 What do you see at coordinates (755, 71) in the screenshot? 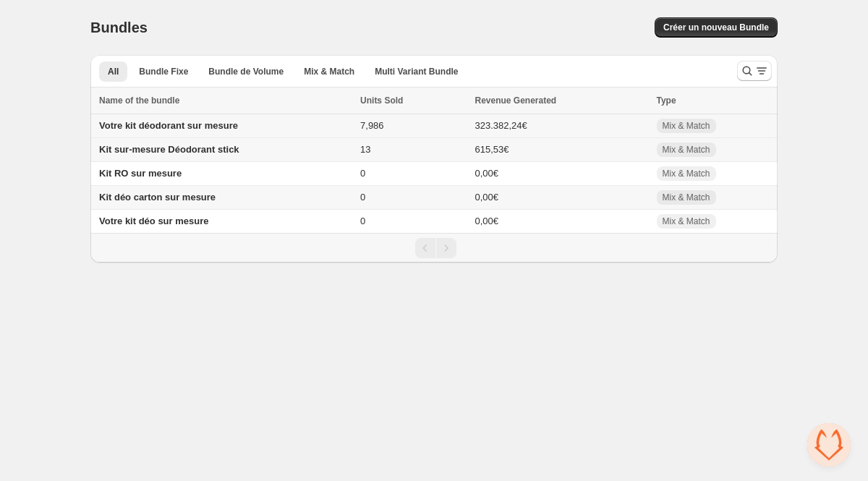
I see `button: Search and filter results` at bounding box center [755, 71].